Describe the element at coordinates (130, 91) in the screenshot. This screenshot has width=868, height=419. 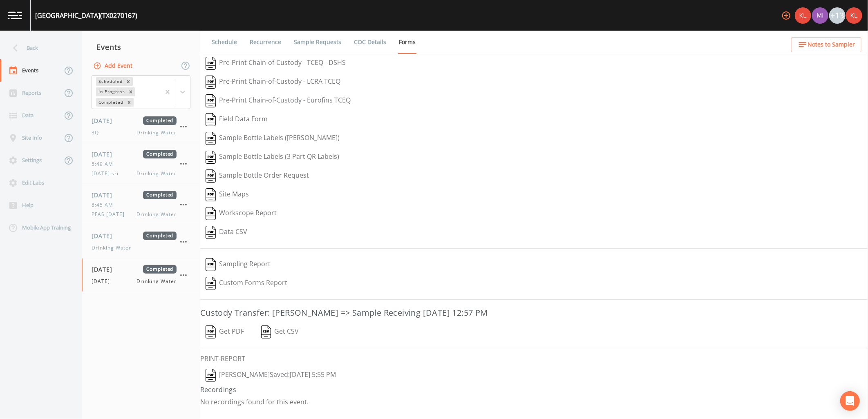
I see `div: Remove In Progress` at that location.